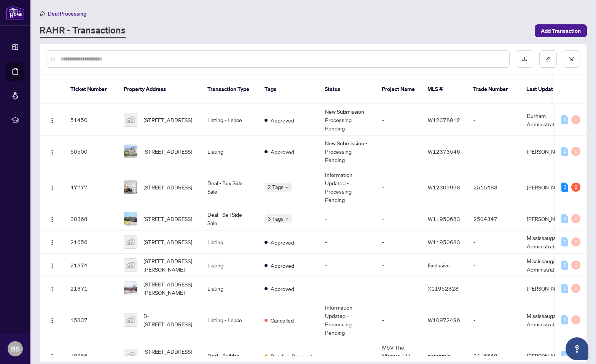 This screenshot has height=364, width=596. What do you see at coordinates (230, 120) in the screenshot?
I see `td: Listing - Lease` at bounding box center [230, 120].